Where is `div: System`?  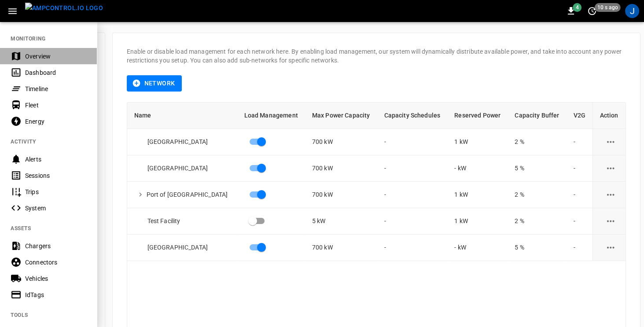
div: System is located at coordinates (56, 208).